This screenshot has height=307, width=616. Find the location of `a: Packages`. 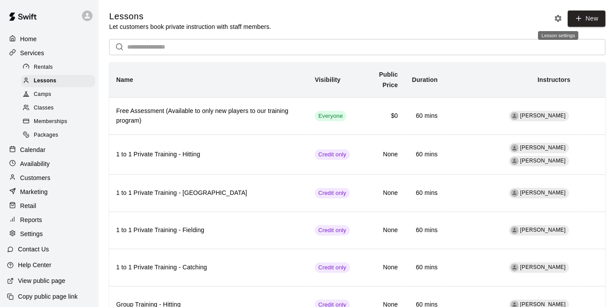

a: Packages is located at coordinates (60, 135).